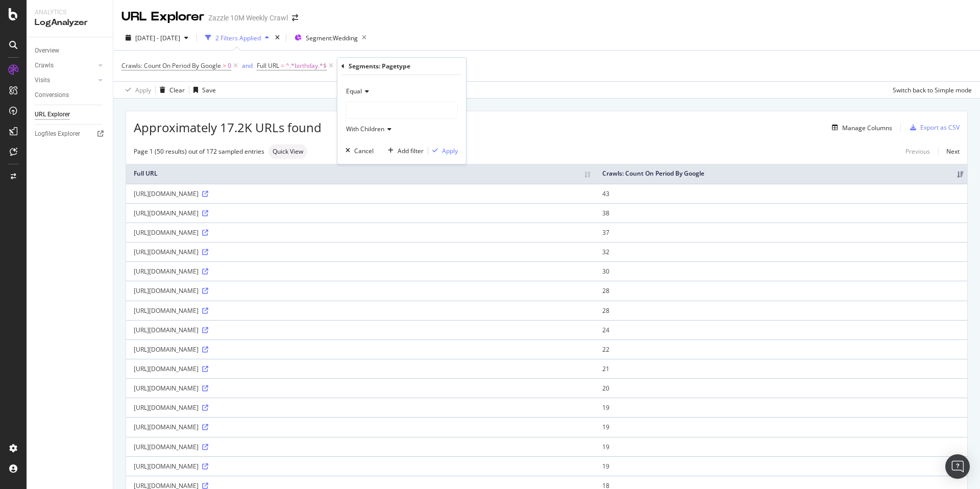 This screenshot has width=980, height=489. I want to click on button: Add filter, so click(403, 151).